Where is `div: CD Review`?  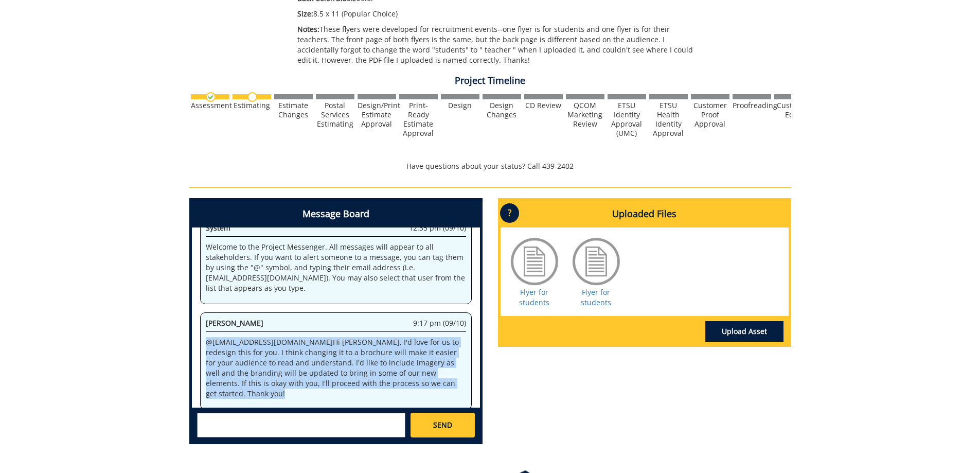
div: CD Review is located at coordinates (543, 106).